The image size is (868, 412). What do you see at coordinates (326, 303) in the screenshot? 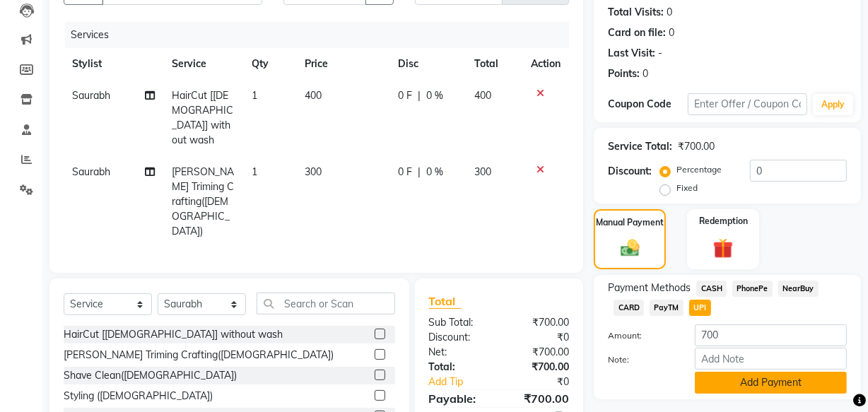
I see `input: Search or Scan` at bounding box center [326, 303].